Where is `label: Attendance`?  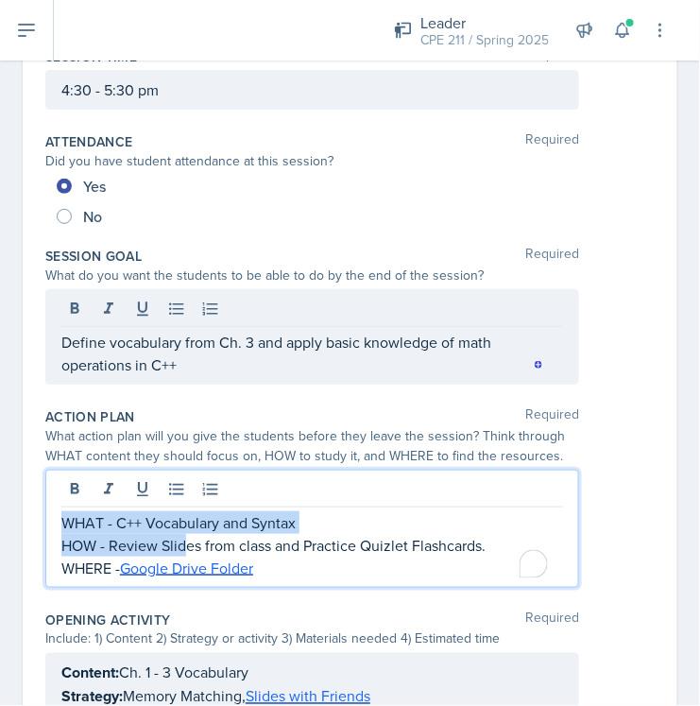 label: Attendance is located at coordinates (89, 142).